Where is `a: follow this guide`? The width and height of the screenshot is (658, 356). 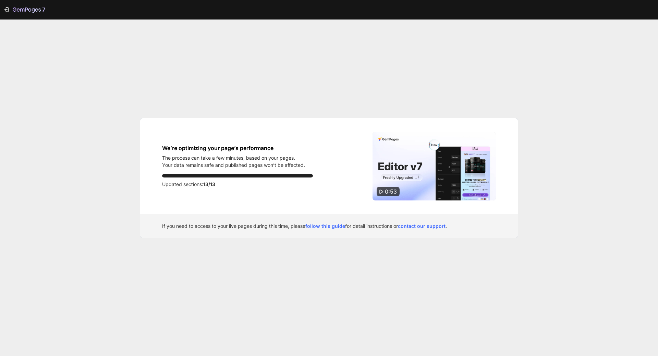
a: follow this guide is located at coordinates (325, 226).